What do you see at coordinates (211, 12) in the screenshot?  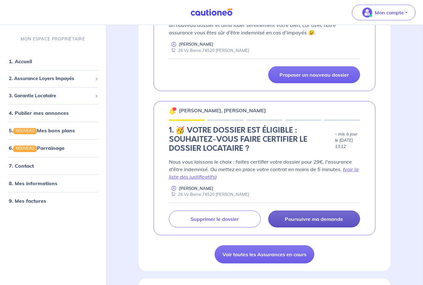 I see `img: Cautioneo` at bounding box center [211, 12].